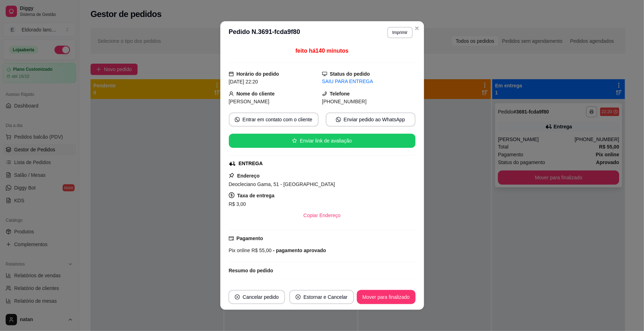  I want to click on div: SAIU PARA ENTREGA, so click(369, 81).